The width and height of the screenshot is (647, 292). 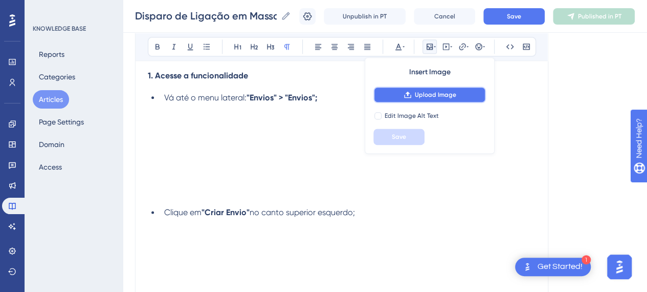 What do you see at coordinates (198, 75) in the screenshot?
I see `span: 1. Acesse a funcionalidade` at bounding box center [198, 75].